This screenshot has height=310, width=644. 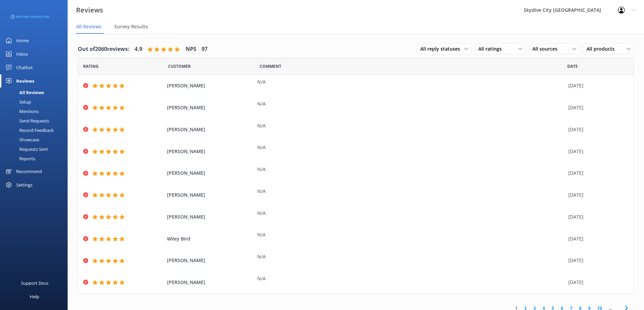 What do you see at coordinates (29, 131) in the screenshot?
I see `div: Record Feedback` at bounding box center [29, 131].